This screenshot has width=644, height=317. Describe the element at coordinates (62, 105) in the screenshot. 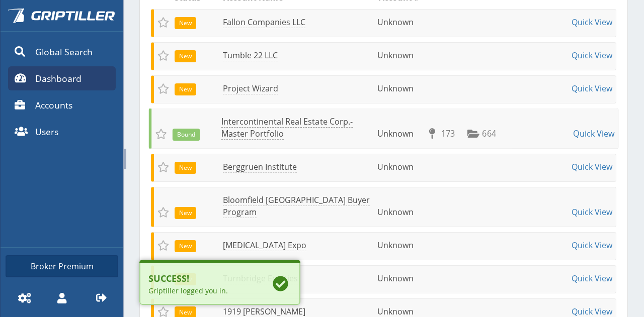

I see `a: Accounts` at that location.